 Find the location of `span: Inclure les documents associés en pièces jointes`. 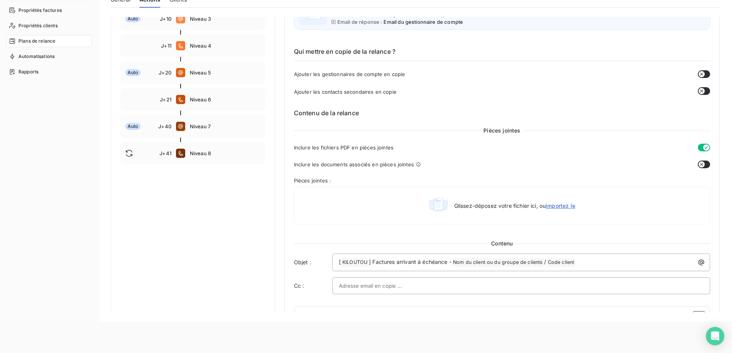

span: Inclure les documents associés en pièces jointes is located at coordinates (354, 164).